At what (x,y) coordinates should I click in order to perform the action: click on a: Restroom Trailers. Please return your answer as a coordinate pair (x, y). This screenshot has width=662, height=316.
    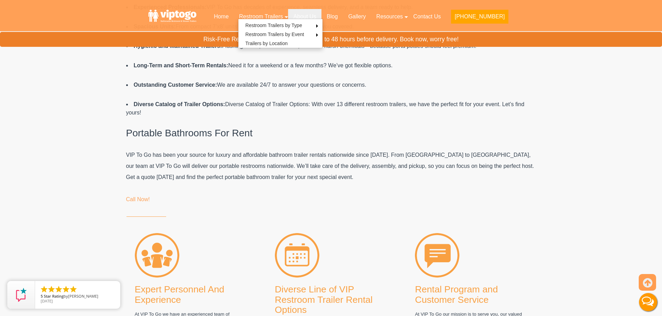
    Looking at the image, I should click on (261, 17).